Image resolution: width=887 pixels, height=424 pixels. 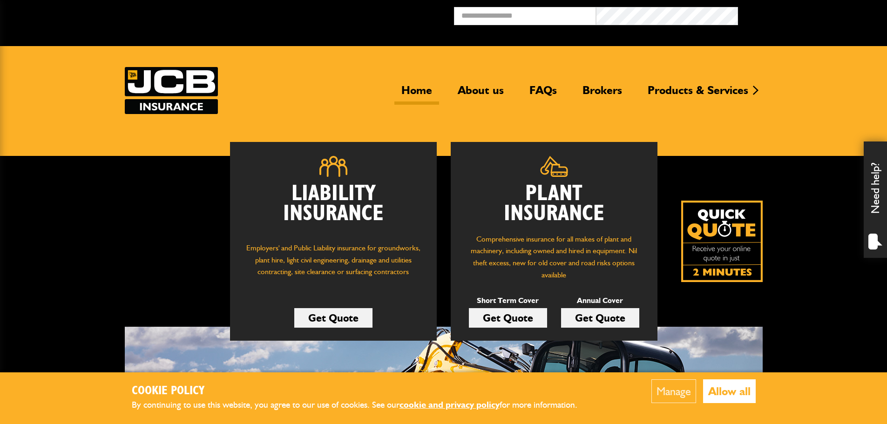 What do you see at coordinates (729, 391) in the screenshot?
I see `button: Allow all` at bounding box center [729, 391].